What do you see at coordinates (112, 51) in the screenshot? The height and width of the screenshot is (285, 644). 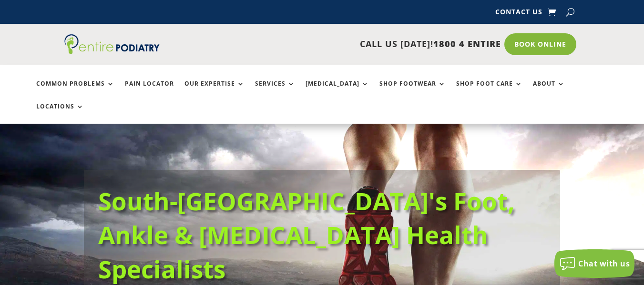 I see `a: Entire Podiatry` at bounding box center [112, 51].